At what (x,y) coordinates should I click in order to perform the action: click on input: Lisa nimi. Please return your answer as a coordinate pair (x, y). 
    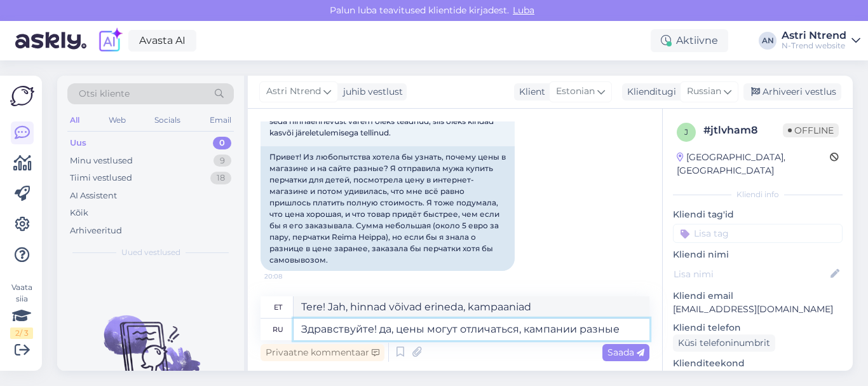
    Looking at the image, I should click on (751, 274).